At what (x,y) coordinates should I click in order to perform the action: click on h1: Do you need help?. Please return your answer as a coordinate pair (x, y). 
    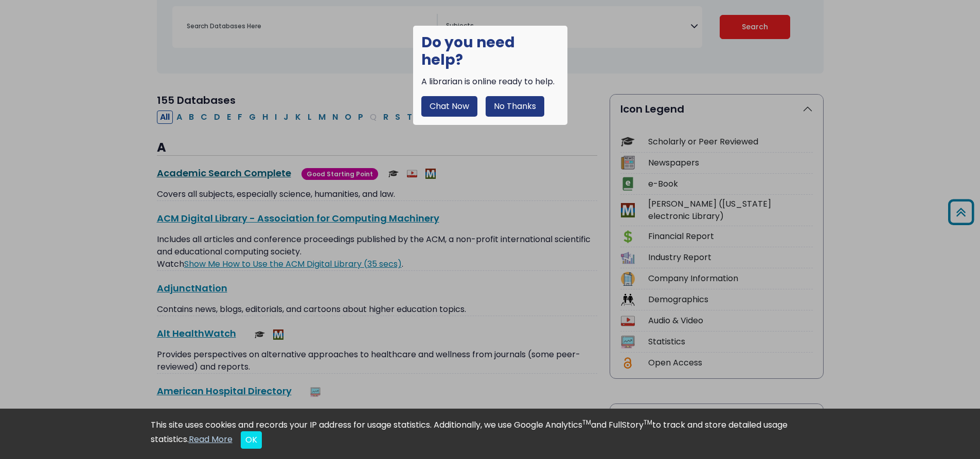
    Looking at the image, I should click on (490, 51).